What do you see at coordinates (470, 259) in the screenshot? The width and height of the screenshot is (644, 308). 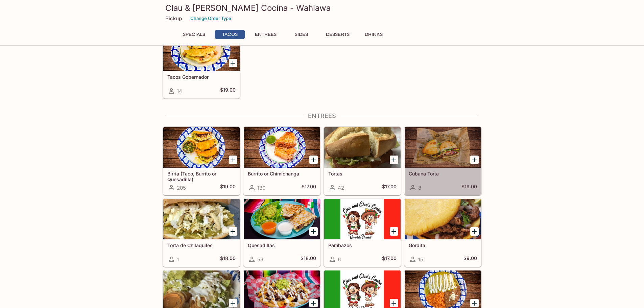 I see `h5: $9.00` at bounding box center [470, 259].